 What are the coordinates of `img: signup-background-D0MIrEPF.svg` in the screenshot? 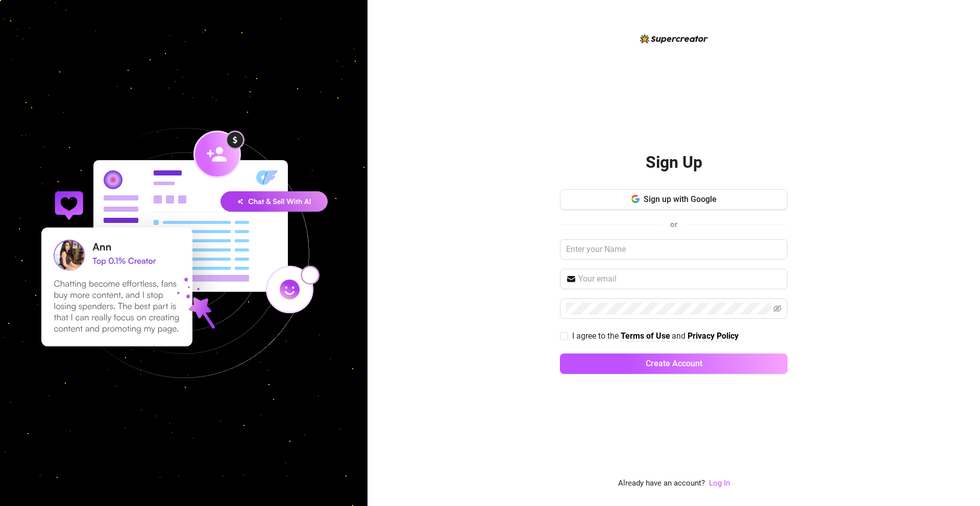 It's located at (184, 253).